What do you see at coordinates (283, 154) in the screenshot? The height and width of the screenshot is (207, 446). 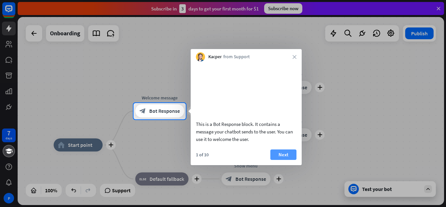 I see `button: Next` at bounding box center [283, 154].